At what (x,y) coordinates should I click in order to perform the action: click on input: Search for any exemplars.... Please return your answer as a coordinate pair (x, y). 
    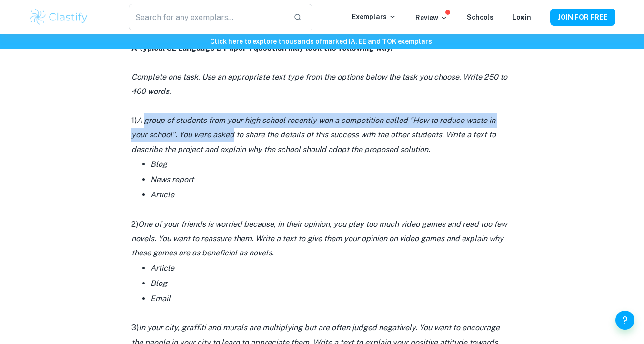
    Looking at the image, I should click on (207, 17).